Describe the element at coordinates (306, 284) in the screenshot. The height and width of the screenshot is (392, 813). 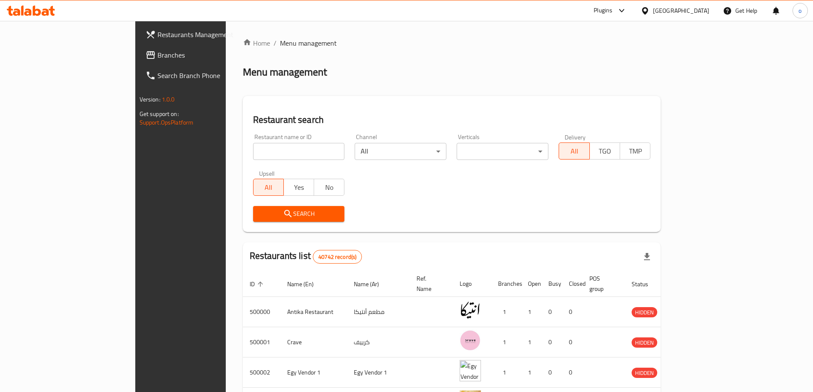
I see `span: Name (En)` at that location.